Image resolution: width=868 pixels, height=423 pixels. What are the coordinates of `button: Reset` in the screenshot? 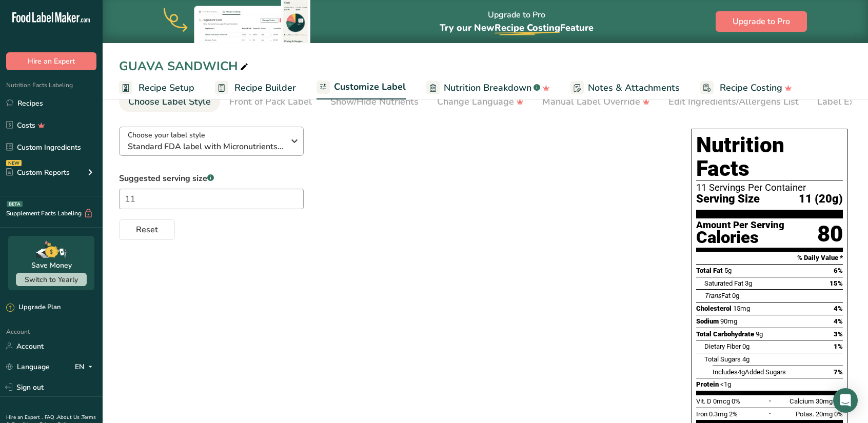 It's located at (147, 230).